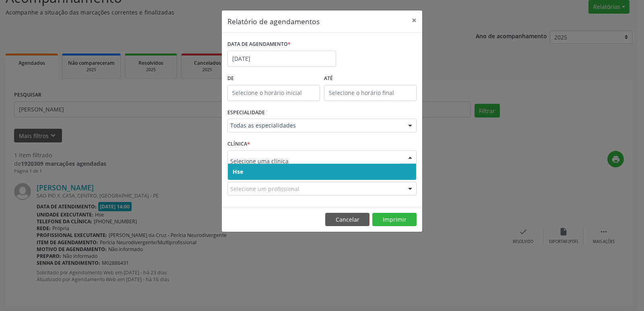 Image resolution: width=644 pixels, height=311 pixels. I want to click on input: Selecione o horário inicial, so click(274, 93).